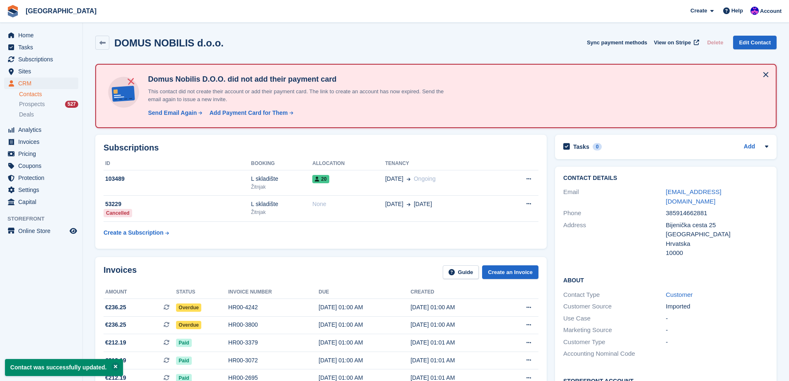  Describe the element at coordinates (43, 142) in the screenshot. I see `span: Invoices` at that location.